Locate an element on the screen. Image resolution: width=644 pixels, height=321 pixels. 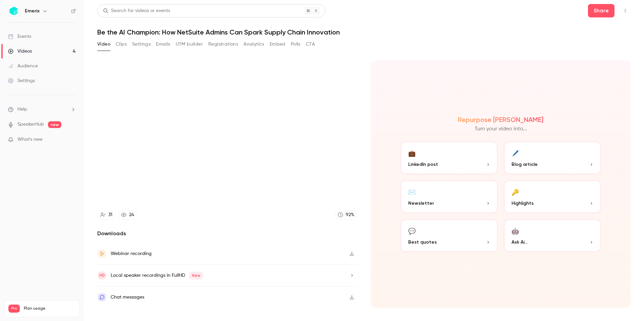
div: 31 is located at coordinates (110, 215).